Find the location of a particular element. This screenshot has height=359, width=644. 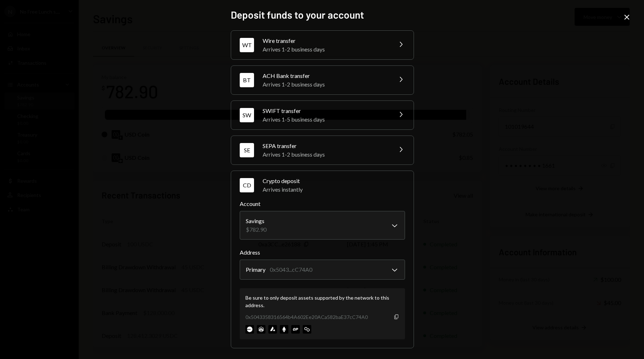

img: arbitrum-mainnet is located at coordinates (261, 329).